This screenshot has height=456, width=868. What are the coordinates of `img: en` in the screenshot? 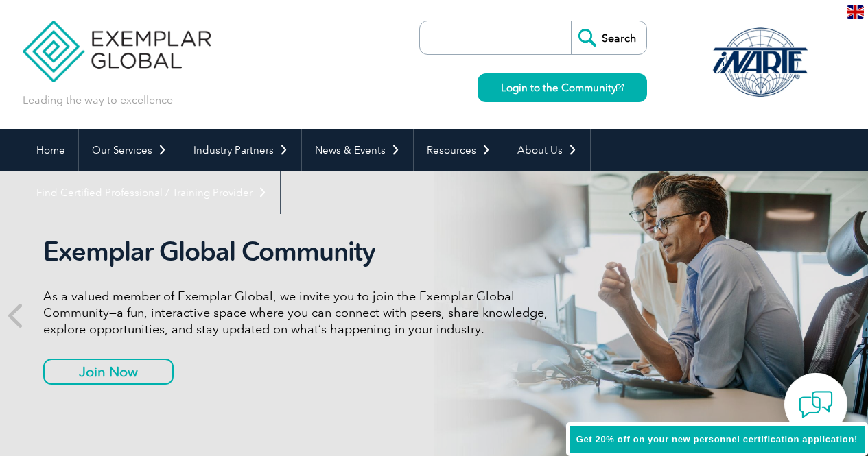 It's located at (855, 12).